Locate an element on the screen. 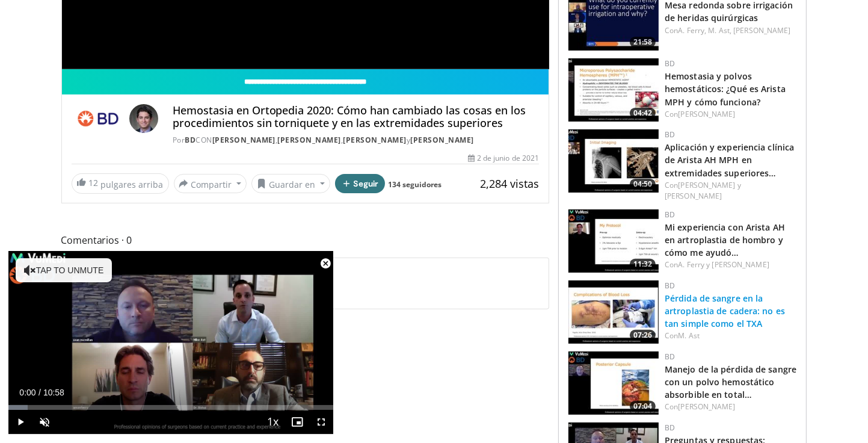 This screenshot has height=443, width=868. video-js: Video Player is located at coordinates (171, 342).